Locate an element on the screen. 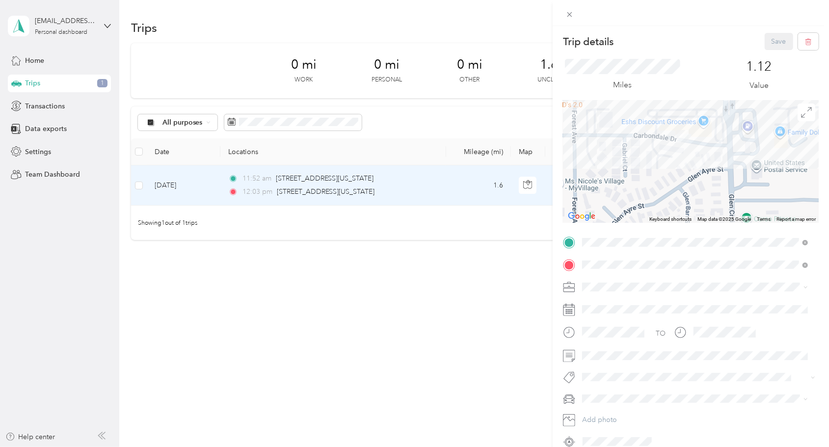 The width and height of the screenshot is (829, 447). div: TO is located at coordinates (661, 333).